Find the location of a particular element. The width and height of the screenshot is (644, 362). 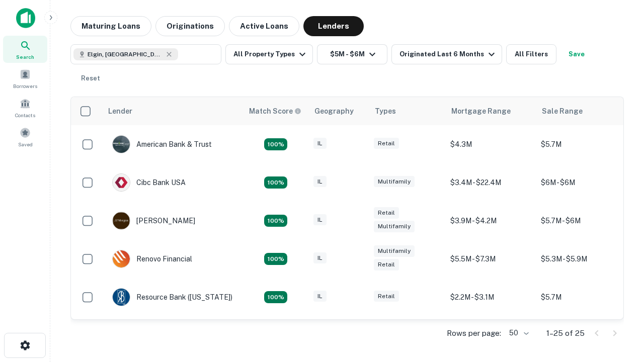

th: Lender is located at coordinates (173, 111).